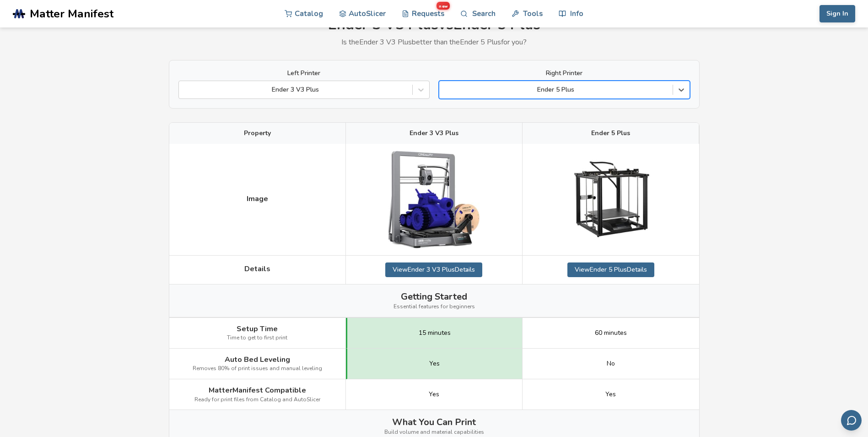  I want to click on h1: Ender 3 V3 Plus vs Ender 5 Plus, so click(435, 25).